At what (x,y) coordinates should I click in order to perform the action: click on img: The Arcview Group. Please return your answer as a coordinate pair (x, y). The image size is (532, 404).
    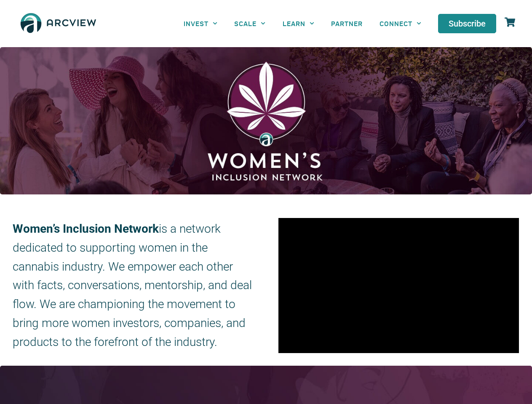
    Looking at the image, I should click on (58, 24).